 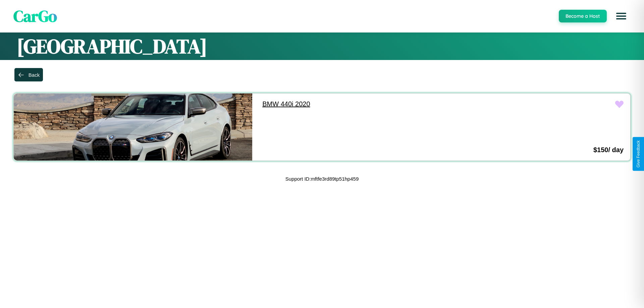 I want to click on div: Give Feedback, so click(x=638, y=154).